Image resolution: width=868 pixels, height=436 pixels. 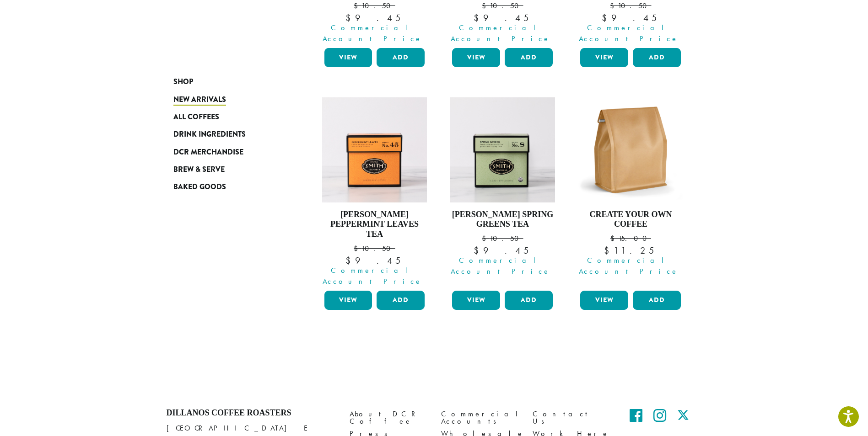 What do you see at coordinates (630, 250) in the screenshot?
I see `bdi: 11.25` at bounding box center [630, 250].